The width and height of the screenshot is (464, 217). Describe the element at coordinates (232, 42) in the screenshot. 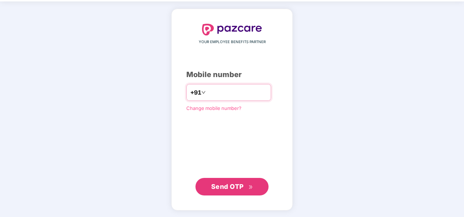

I see `span: YOUR EMPLOYEE BENEFITS PARTNER` at that location.